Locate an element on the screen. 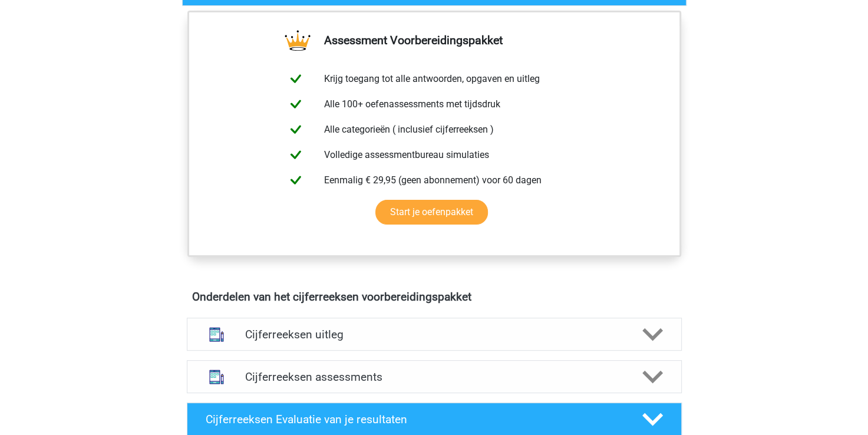 Image resolution: width=868 pixels, height=435 pixels. a: Start je oefenpakket is located at coordinates (431, 212).